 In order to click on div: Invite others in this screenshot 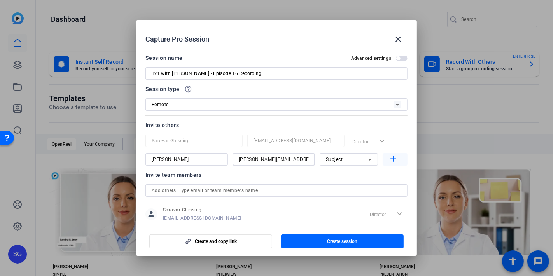, I will do `click(276, 125)`.